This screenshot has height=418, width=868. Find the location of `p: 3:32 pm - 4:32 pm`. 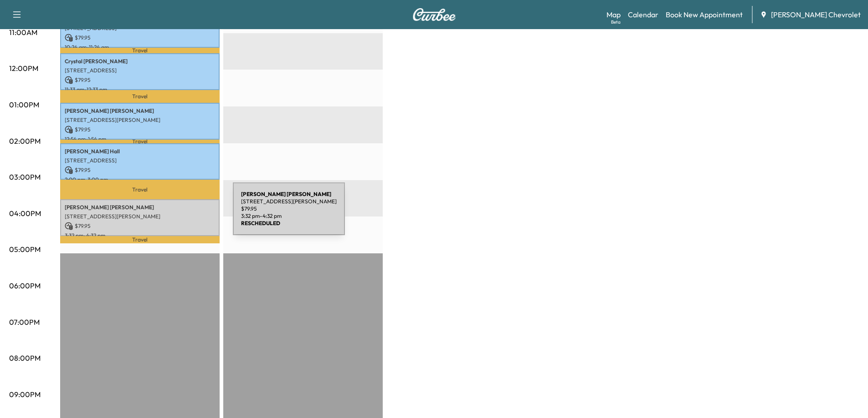

p: 3:32 pm - 4:32 pm is located at coordinates (140, 236).